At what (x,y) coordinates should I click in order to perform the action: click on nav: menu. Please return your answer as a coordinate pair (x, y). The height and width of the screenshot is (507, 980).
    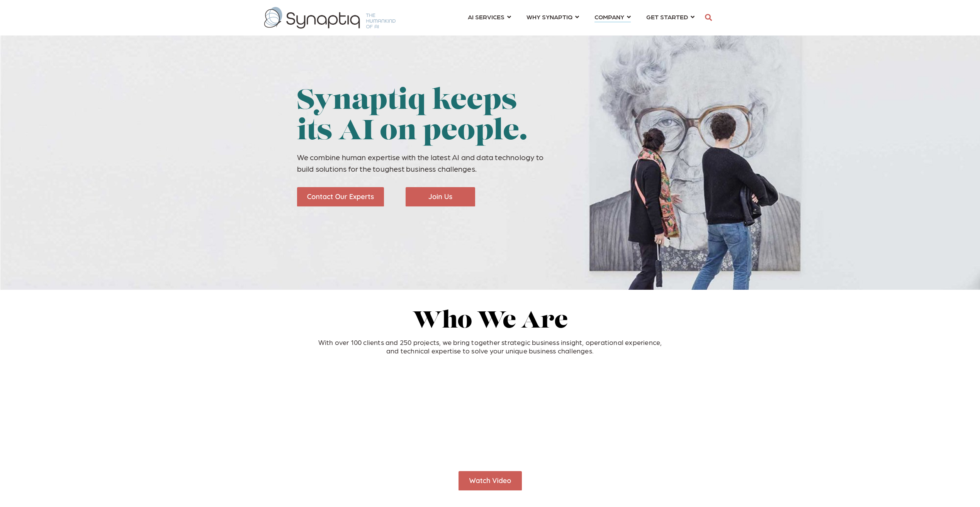
    Looking at the image, I should click on (581, 18).